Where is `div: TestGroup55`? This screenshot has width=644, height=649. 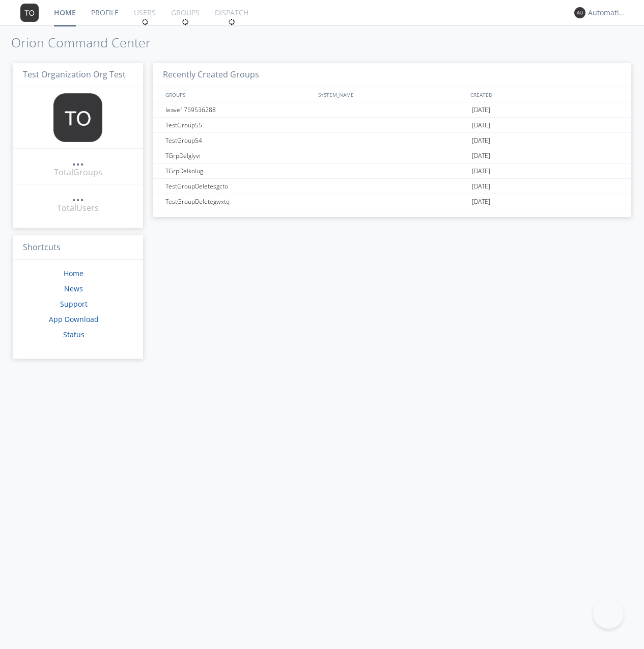
div: TestGroup55 is located at coordinates (238, 125).